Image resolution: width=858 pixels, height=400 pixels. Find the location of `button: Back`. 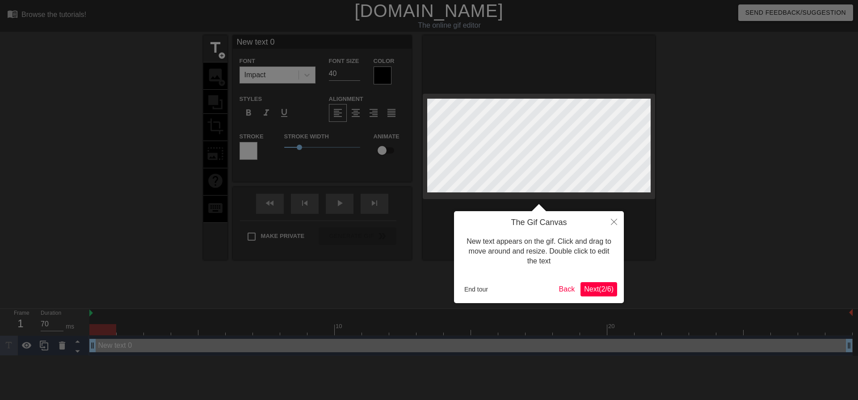

button: Back is located at coordinates (567, 289).